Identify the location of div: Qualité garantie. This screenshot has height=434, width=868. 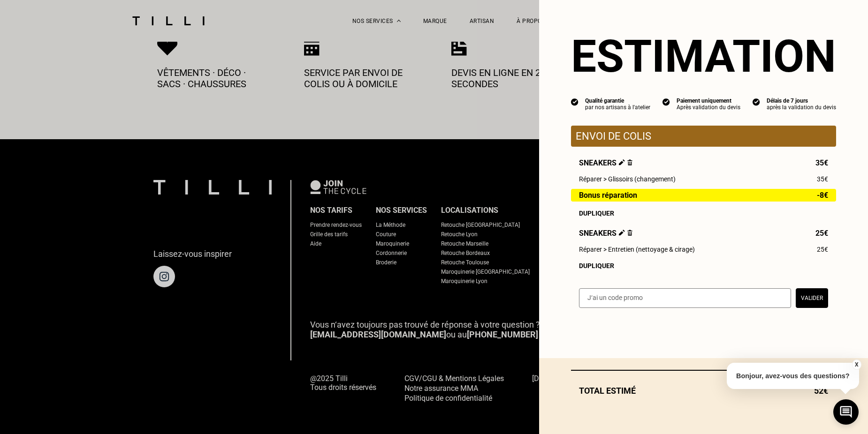
(617, 101).